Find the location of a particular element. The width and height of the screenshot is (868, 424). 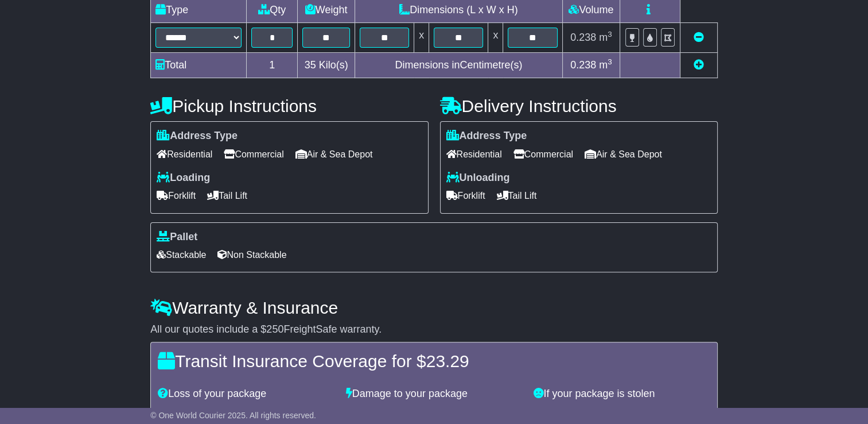

h4: Pickup Instructions is located at coordinates (290, 106).